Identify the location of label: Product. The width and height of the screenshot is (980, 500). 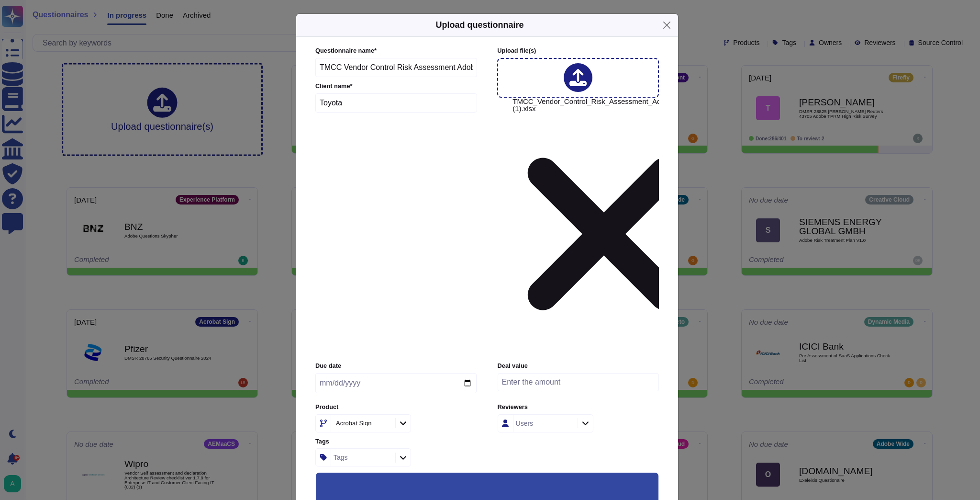
(396, 407).